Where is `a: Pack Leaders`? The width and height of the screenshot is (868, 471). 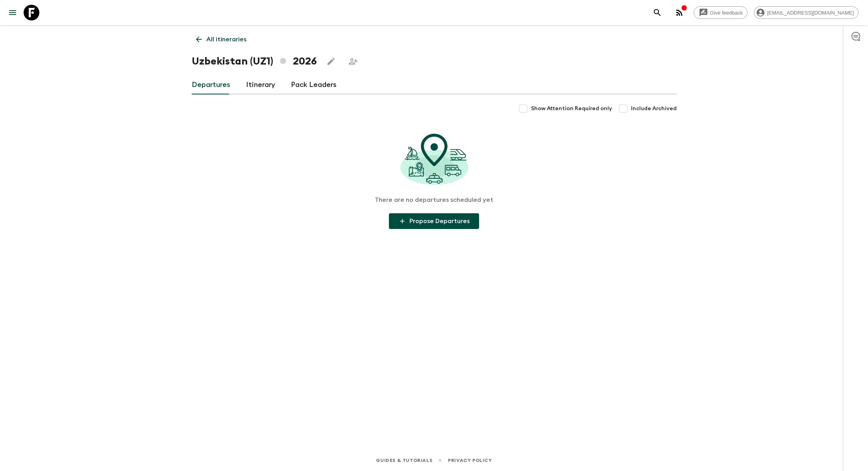
a: Pack Leaders is located at coordinates (314, 85).